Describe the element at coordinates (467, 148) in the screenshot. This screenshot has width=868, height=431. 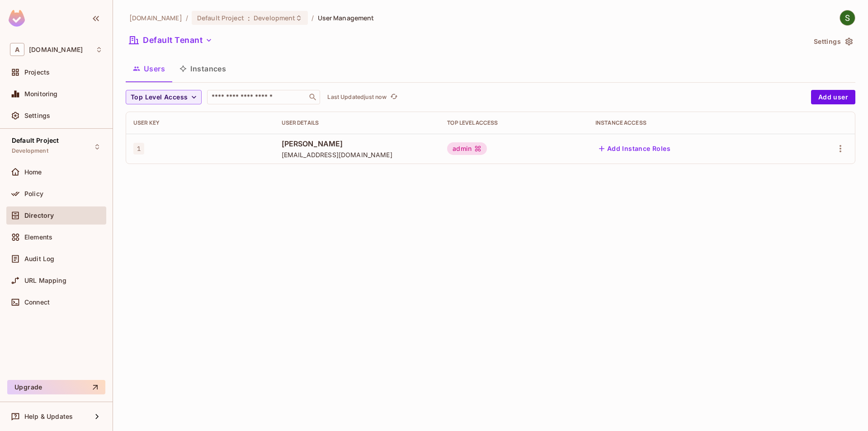
I see `div: admin` at that location.